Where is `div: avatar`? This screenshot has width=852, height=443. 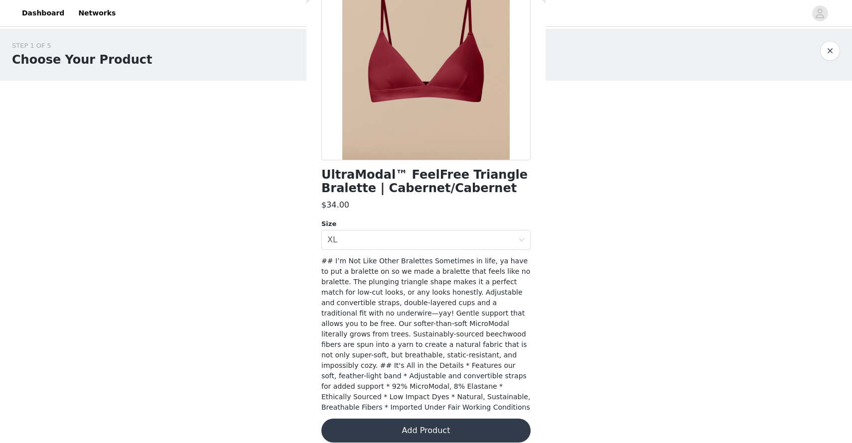 div: avatar is located at coordinates (819, 13).